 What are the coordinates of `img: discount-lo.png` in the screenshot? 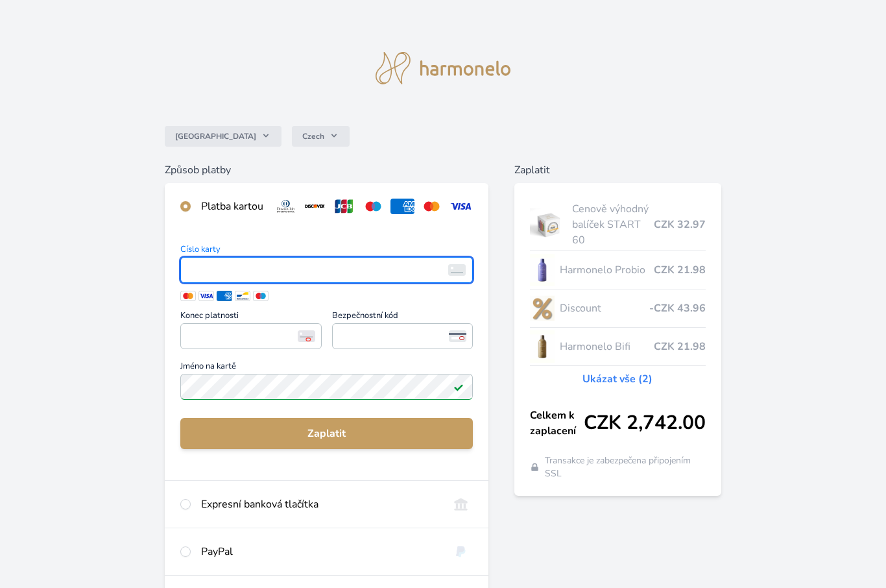 It's located at (542, 308).